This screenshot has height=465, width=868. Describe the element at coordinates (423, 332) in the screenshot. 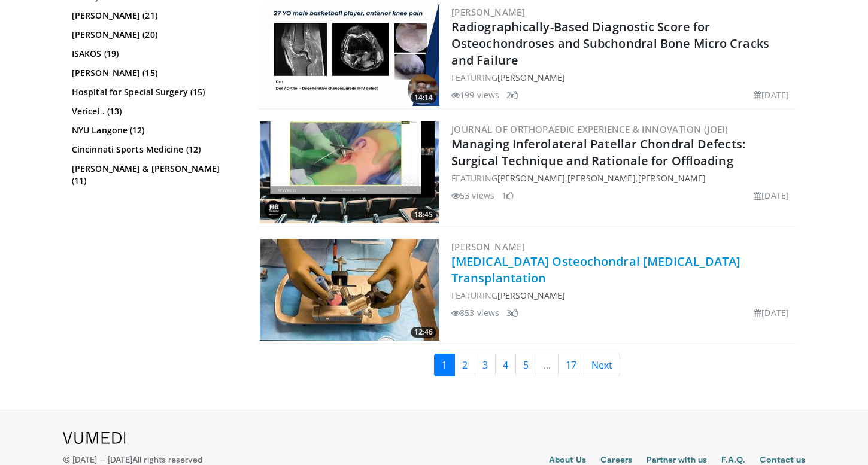

I see `span: 12:46` at that location.